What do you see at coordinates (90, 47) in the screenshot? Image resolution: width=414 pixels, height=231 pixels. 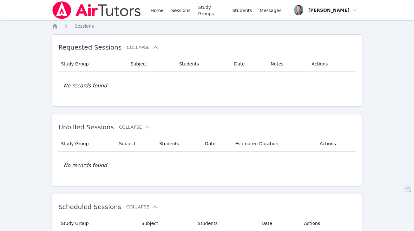 I see `span: Requested Sessions` at bounding box center [90, 47].